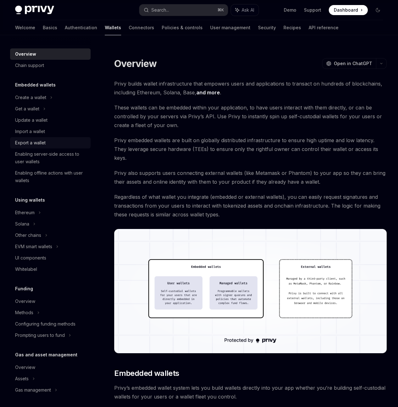 Image resolution: width=398 pixels, height=407 pixels. I want to click on div: Whitelabel, so click(26, 269).